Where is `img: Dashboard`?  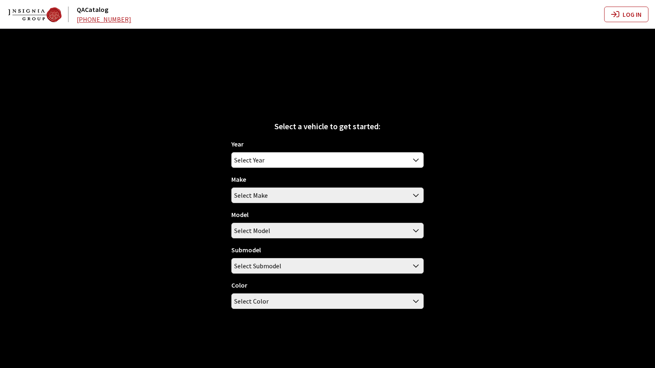
img: Dashboard is located at coordinates (35, 15).